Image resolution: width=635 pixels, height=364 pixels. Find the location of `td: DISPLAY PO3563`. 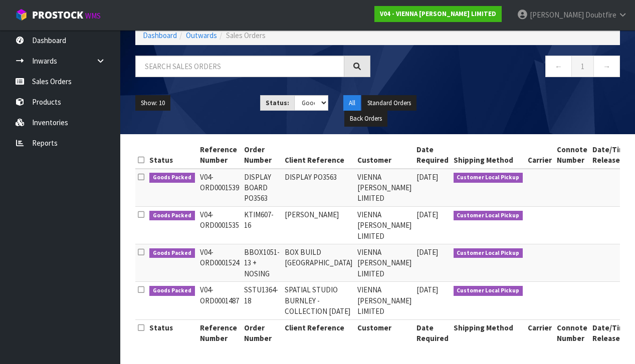

td: DISPLAY PO3563 is located at coordinates (318, 188).